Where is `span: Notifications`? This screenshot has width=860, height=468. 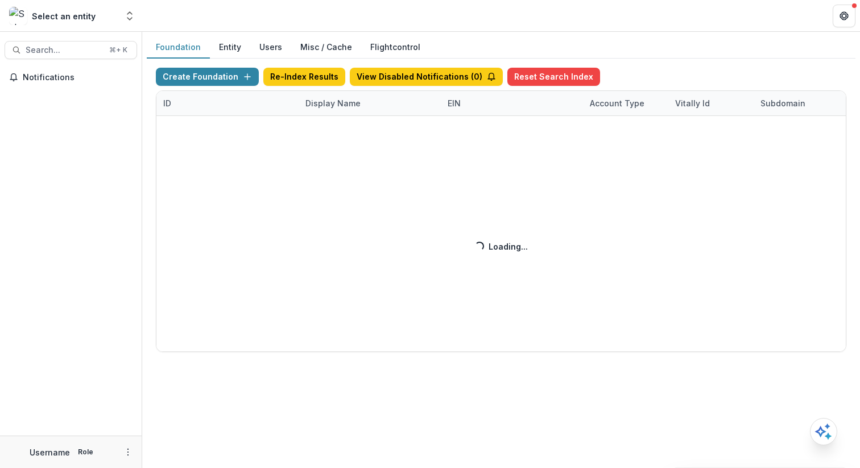 span: Notifications is located at coordinates (77, 77).